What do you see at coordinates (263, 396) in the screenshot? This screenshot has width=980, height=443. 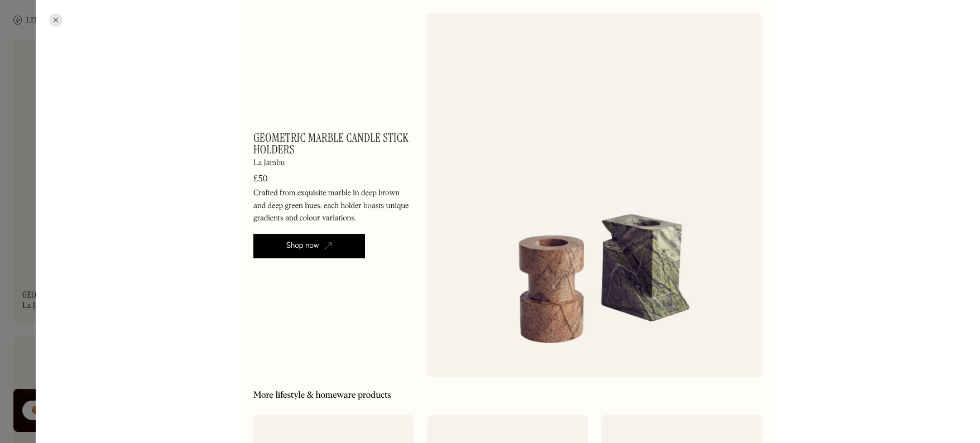 I see `h2: More` at bounding box center [263, 396].